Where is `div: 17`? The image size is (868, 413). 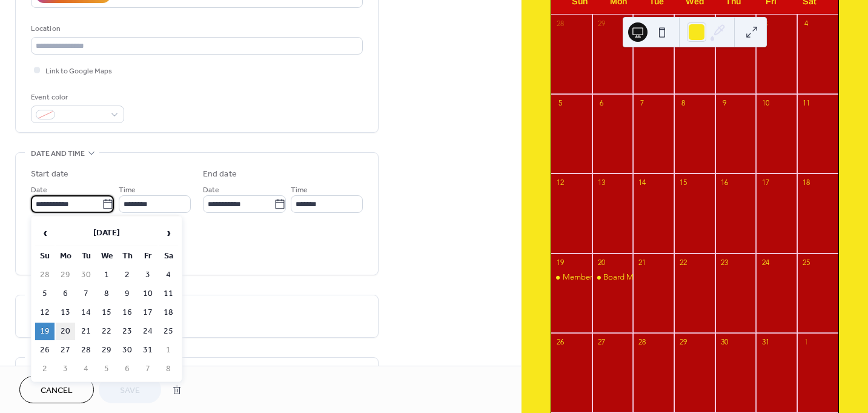
div: 17 is located at coordinates (765, 182).